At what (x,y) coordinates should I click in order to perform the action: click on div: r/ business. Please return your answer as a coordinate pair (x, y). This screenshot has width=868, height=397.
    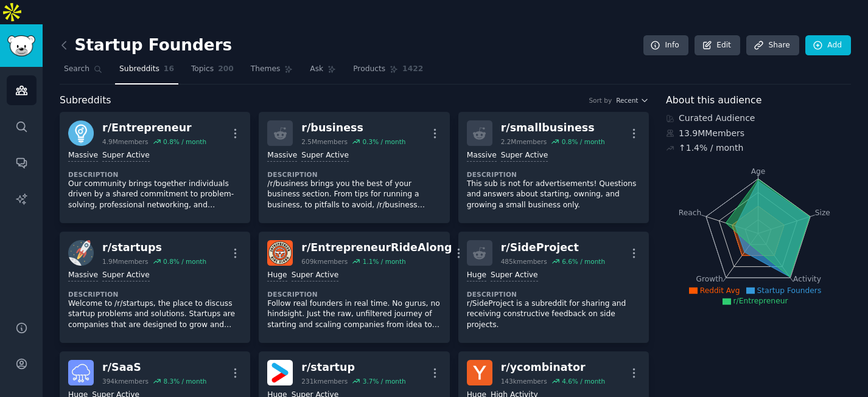
    Looking at the image, I should click on (353, 128).